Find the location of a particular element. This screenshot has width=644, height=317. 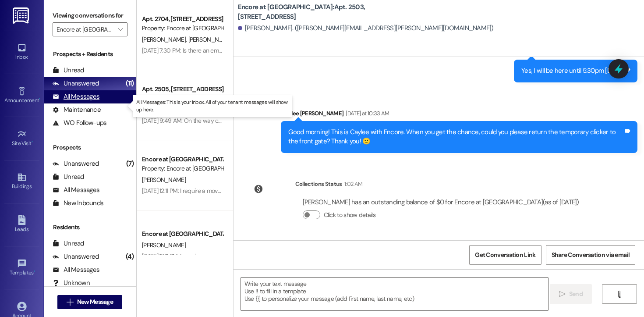

div: Prospects + Residents is located at coordinates (90, 54).